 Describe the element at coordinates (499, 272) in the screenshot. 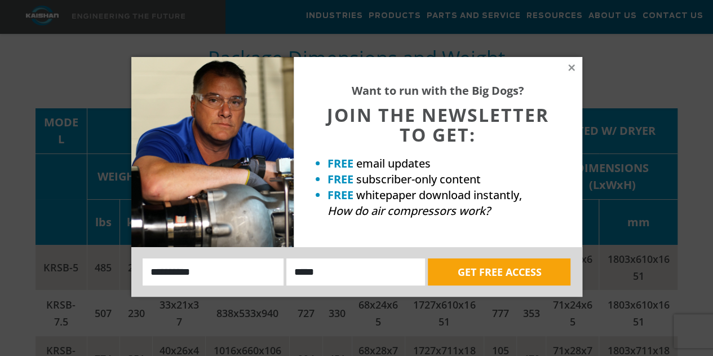

I see `button: GET FREE ACCESS` at that location.